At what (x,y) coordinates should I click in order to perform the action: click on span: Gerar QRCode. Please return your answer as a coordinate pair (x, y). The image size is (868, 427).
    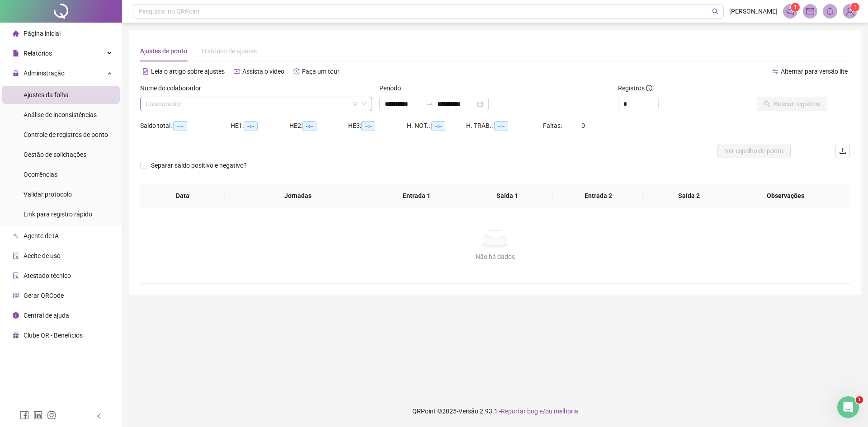
    Looking at the image, I should click on (43, 295).